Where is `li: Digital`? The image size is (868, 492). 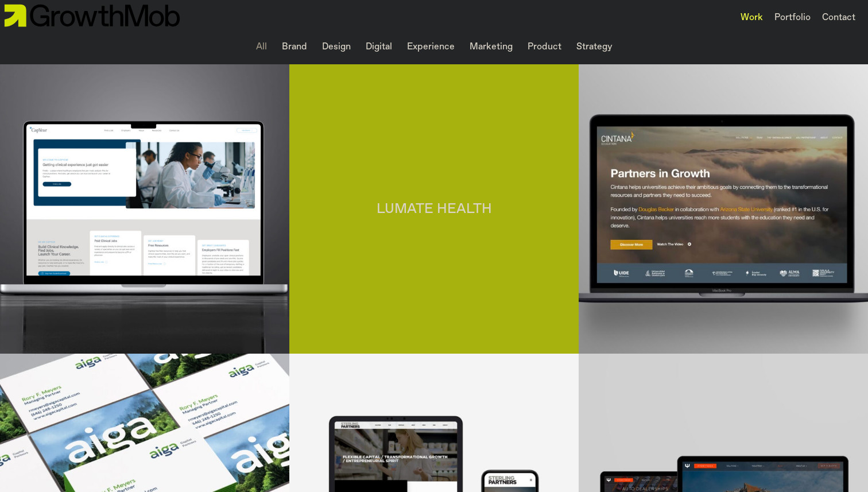
li: Digital is located at coordinates (379, 47).